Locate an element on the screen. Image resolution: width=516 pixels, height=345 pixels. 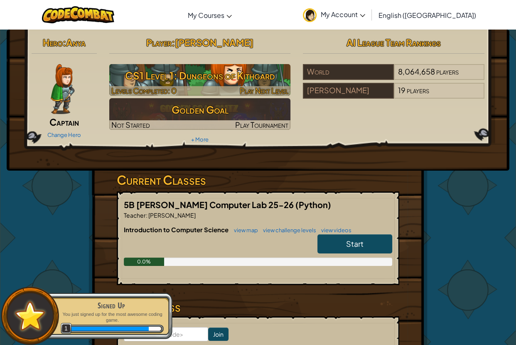
span: Anya is located at coordinates (76, 42).